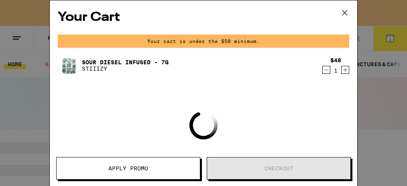  What do you see at coordinates (128, 168) in the screenshot?
I see `span: Apply Promo` at bounding box center [128, 168].